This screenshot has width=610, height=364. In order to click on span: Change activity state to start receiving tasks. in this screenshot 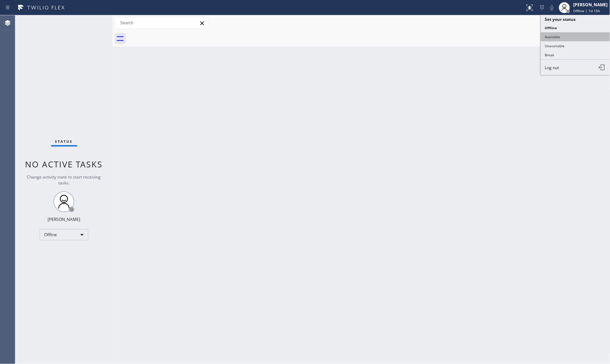, I will do `click(64, 180)`.